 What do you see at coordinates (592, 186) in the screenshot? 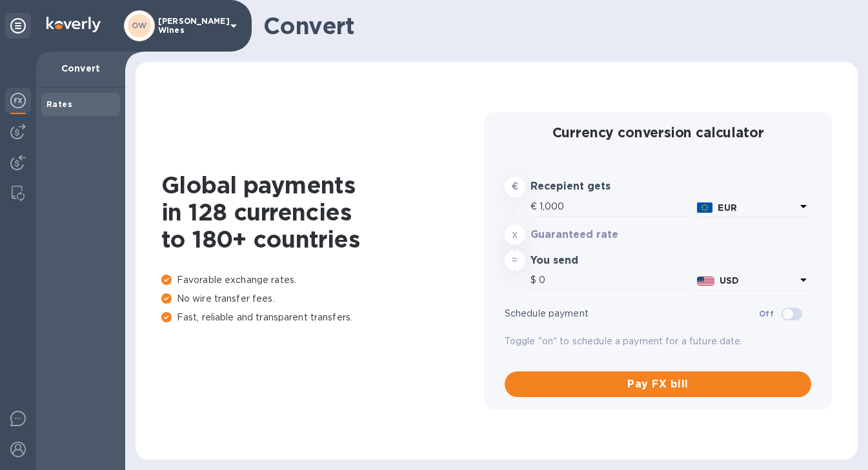
I see `h3: Recepient gets` at bounding box center [592, 186].